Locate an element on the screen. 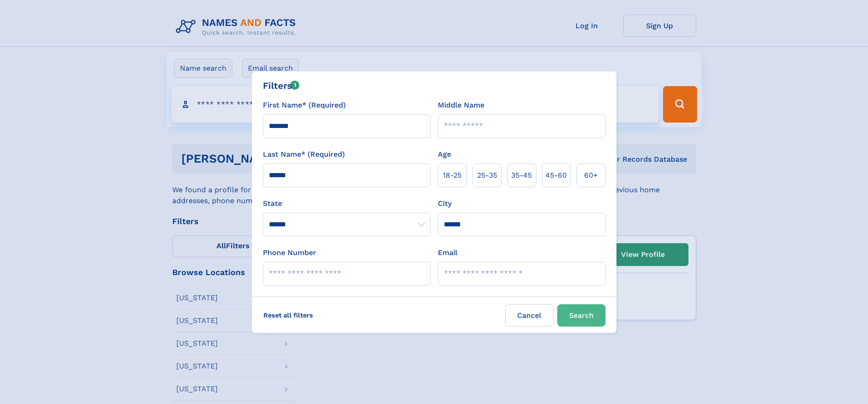  label: Last Name* (Required) is located at coordinates (304, 155).